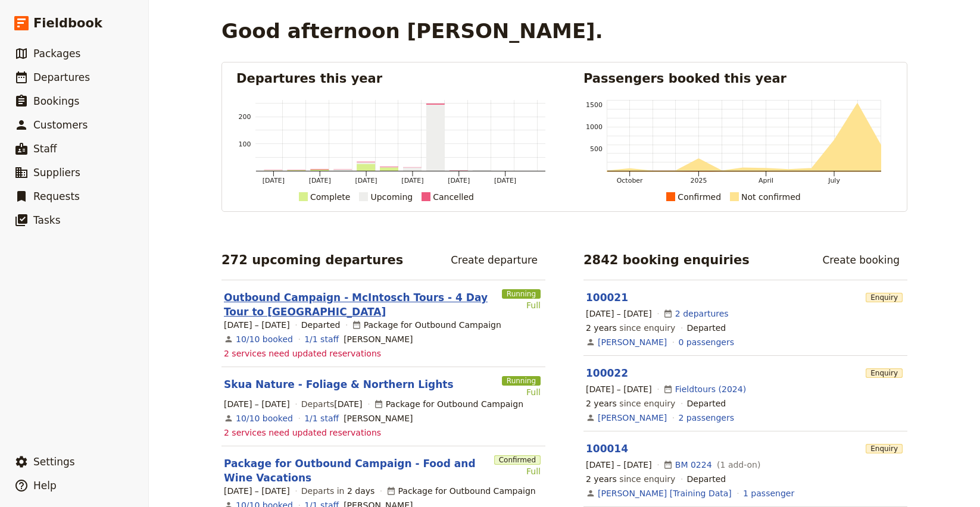 The image size is (980, 507). Describe the element at coordinates (607, 298) in the screenshot. I see `a: 100021` at that location.